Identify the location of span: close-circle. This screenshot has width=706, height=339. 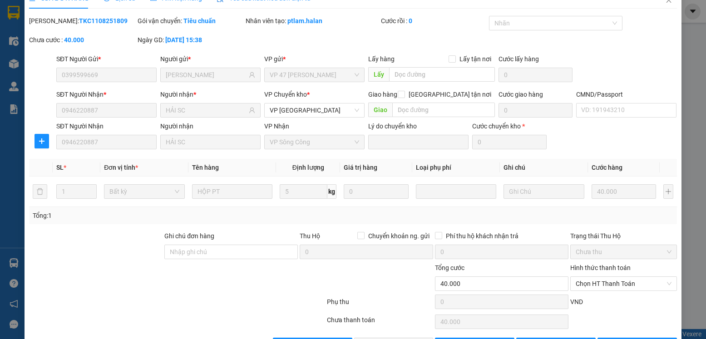
(670, 284).